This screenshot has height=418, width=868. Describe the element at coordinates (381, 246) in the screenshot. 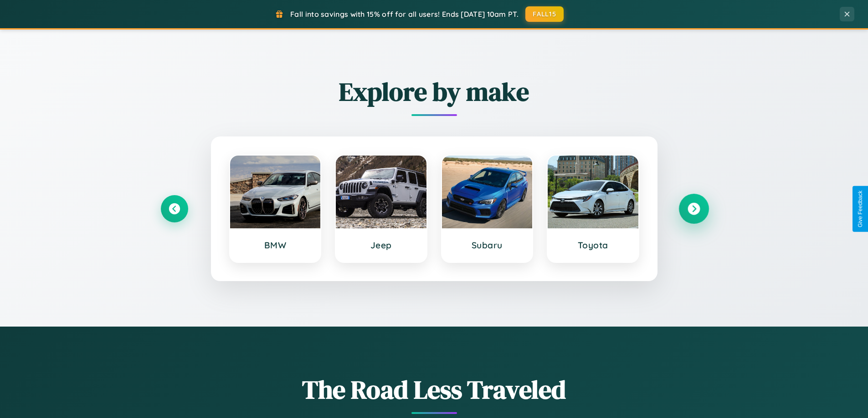

I see `h3: Jeep` at that location.